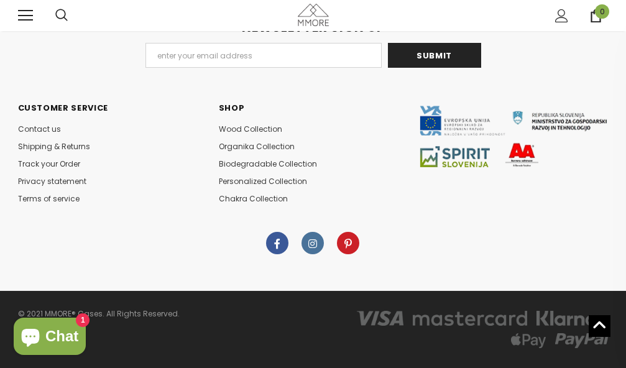  Describe the element at coordinates (268, 164) in the screenshot. I see `a: Biodegradable Collection` at that location.